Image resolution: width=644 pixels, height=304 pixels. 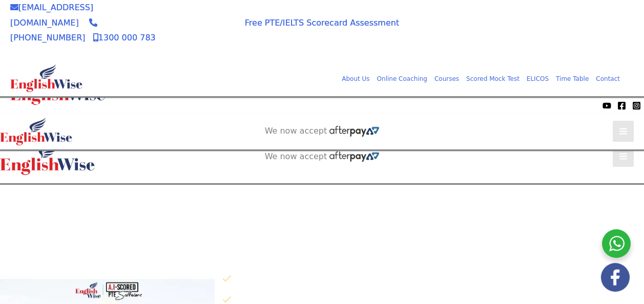 What do you see at coordinates (430, 256) in the screenshot?
I see `p: Click below to know why EnglishWise has worlds best AI scored PTE software` at bounding box center [430, 256].